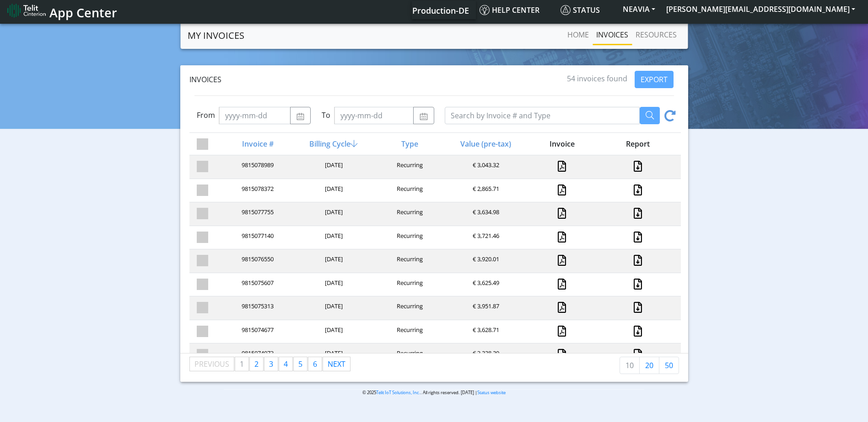 This screenshot has width=868, height=422. What do you see at coordinates (485, 190) in the screenshot?
I see `div: € 2,865.71` at bounding box center [485, 190].